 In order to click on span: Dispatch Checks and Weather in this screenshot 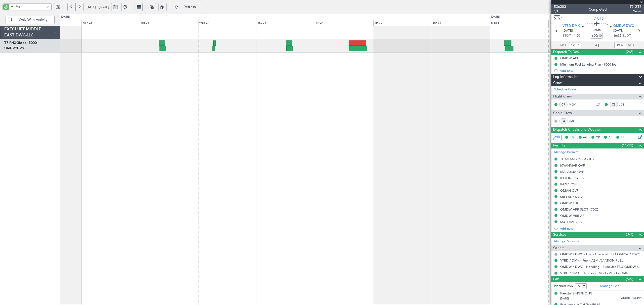, I will do `click(577, 129)`.